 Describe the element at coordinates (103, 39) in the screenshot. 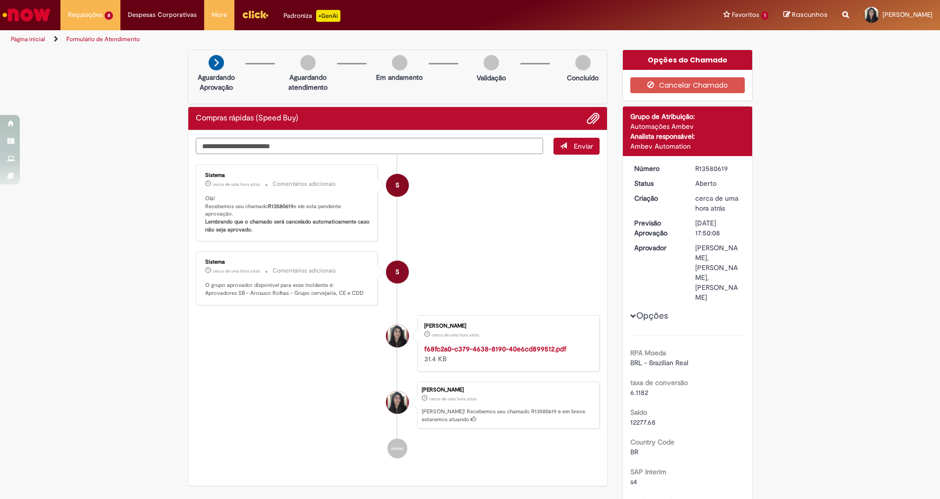

I see `a: Formulário de Atendimento` at that location.